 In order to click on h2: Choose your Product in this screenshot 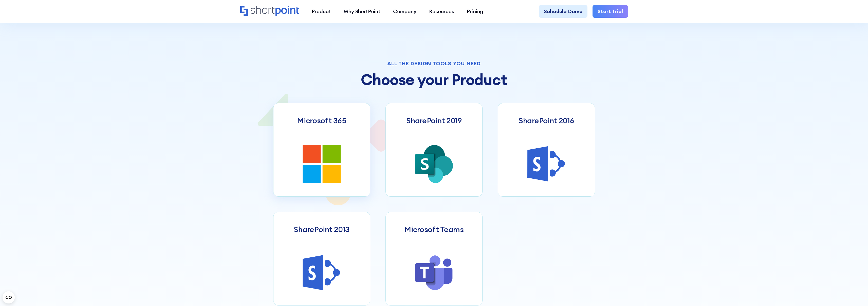, I will do `click(434, 79)`.